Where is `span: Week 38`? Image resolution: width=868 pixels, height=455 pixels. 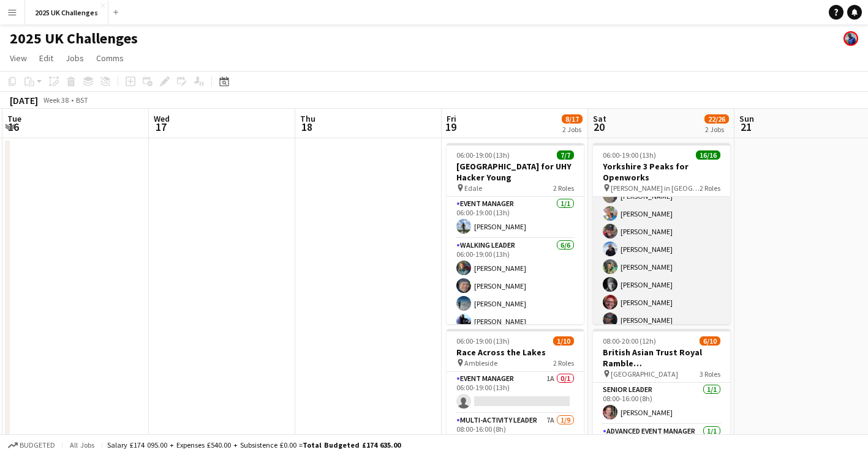
span: Week 38 is located at coordinates (55, 100).